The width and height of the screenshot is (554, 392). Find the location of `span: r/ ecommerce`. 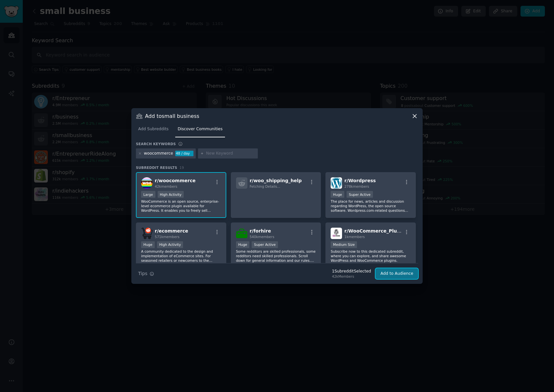

span: r/ ecommerce is located at coordinates (171, 231).